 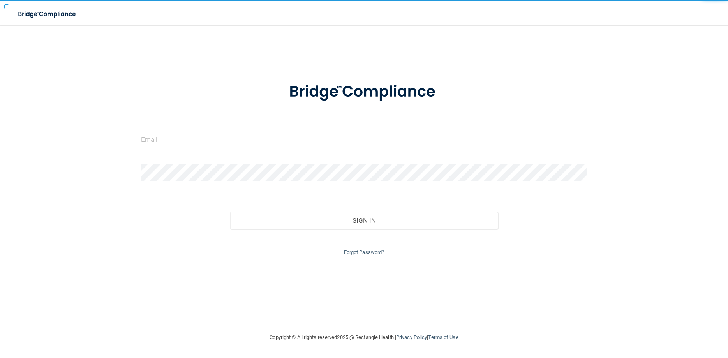 I want to click on a: Terms of Use, so click(x=443, y=337).